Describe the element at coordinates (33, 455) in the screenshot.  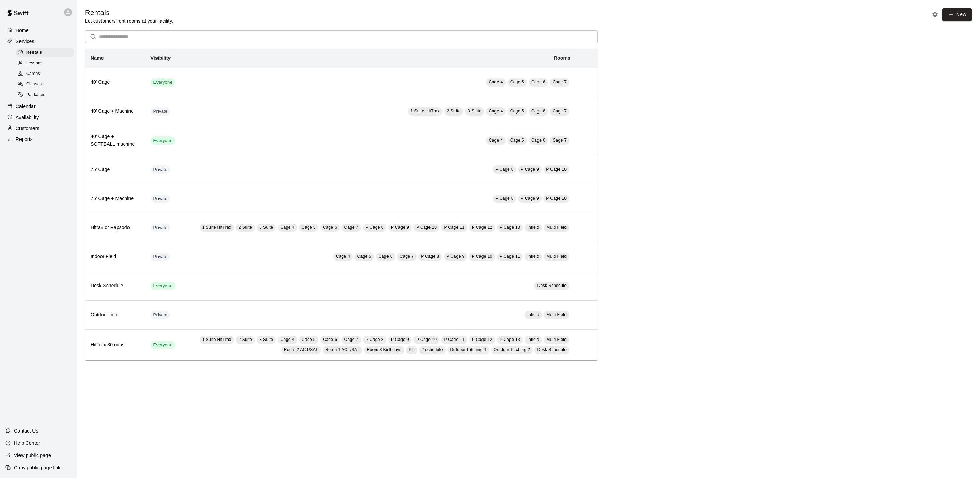
I see `p: View public page` at that location.